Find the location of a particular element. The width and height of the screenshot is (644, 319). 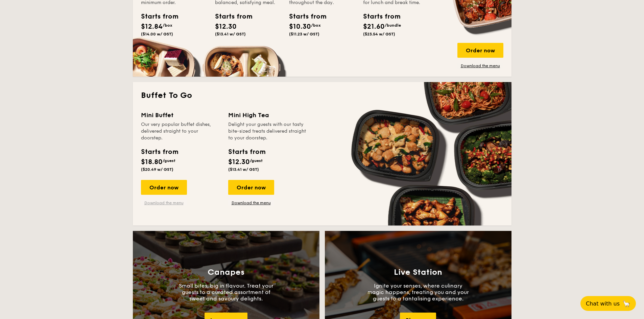

h3: Live Station is located at coordinates (418, 272).